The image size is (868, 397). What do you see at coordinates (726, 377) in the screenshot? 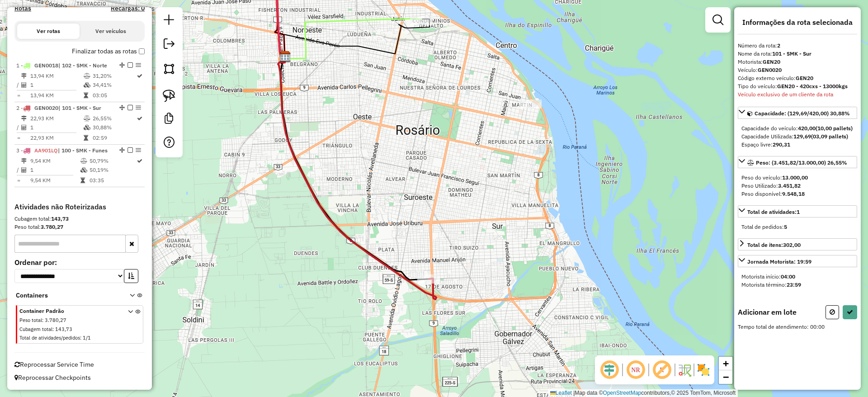
I see `a: Zoom out` at bounding box center [726, 377].